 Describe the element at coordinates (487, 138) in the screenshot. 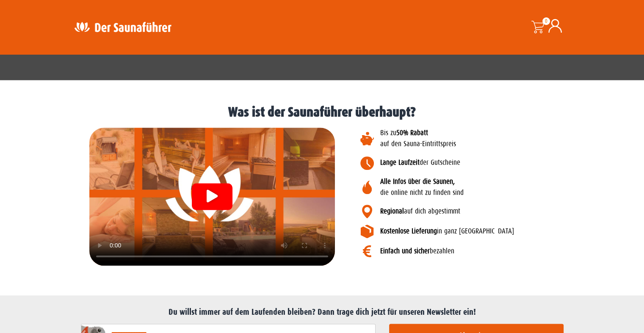

I see `p: Bis zu auf den Sauna-Eintrittspreis` at that location.